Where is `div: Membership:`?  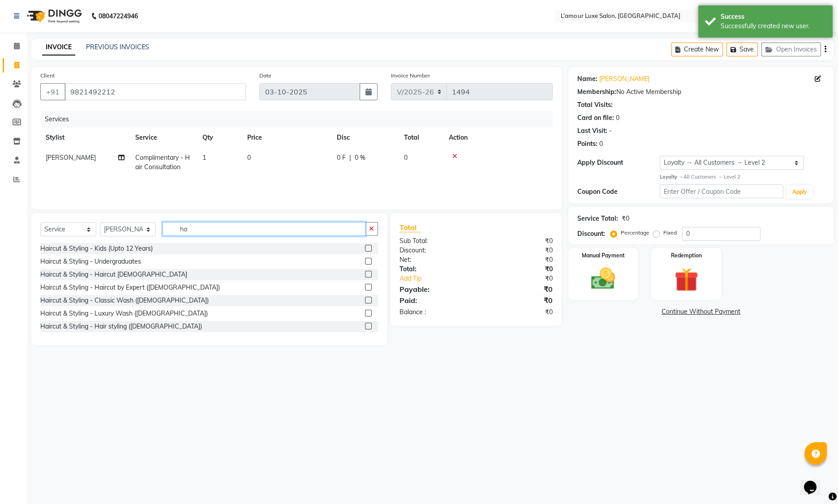
div: Membership: is located at coordinates (597, 92).